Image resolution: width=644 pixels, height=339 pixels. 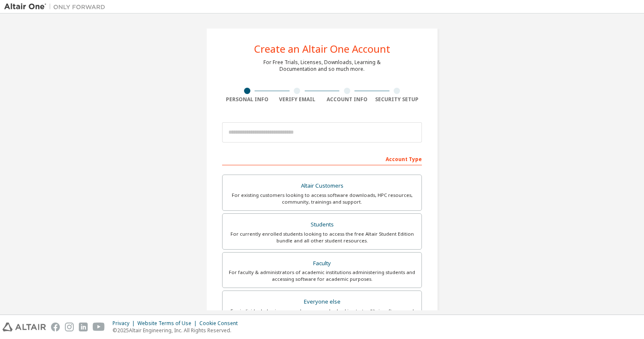 What do you see at coordinates (125, 323) in the screenshot?
I see `div: Privacy` at bounding box center [125, 323].